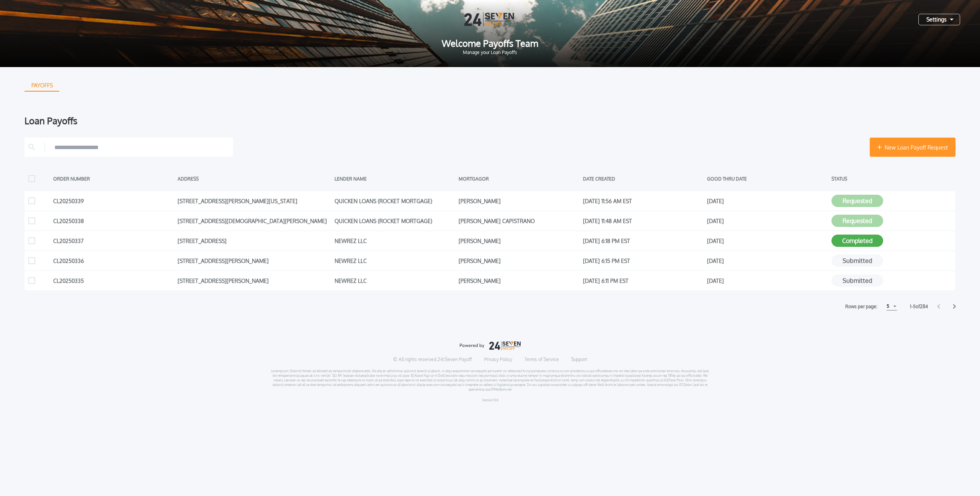  Describe the element at coordinates (490, 19) in the screenshot. I see `img: Logo` at that location.